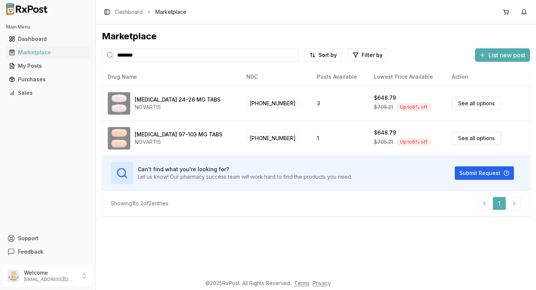  I want to click on th: NDC, so click(275, 77).